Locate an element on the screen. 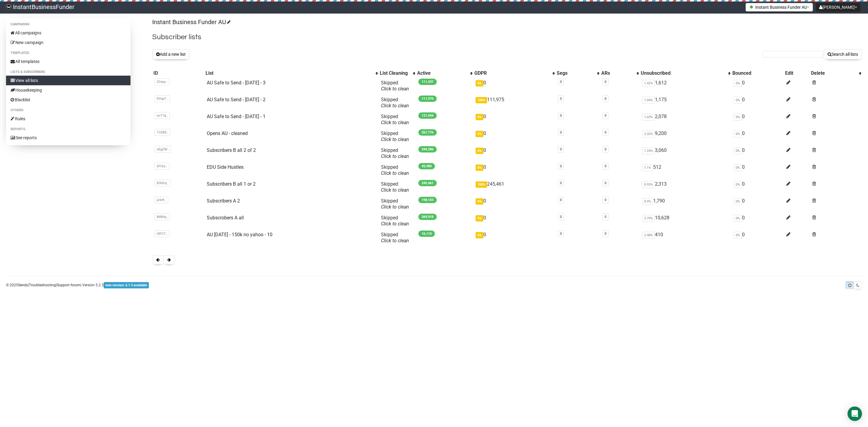  span: 1.69% is located at coordinates (648, 117).